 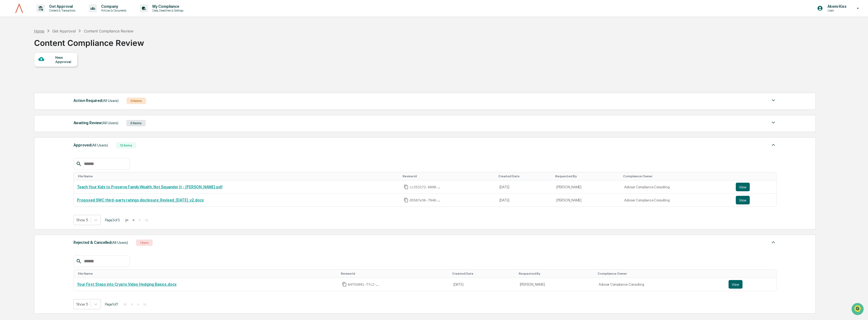 What do you see at coordinates (39, 31) in the screenshot?
I see `div: Home` at bounding box center [39, 31].